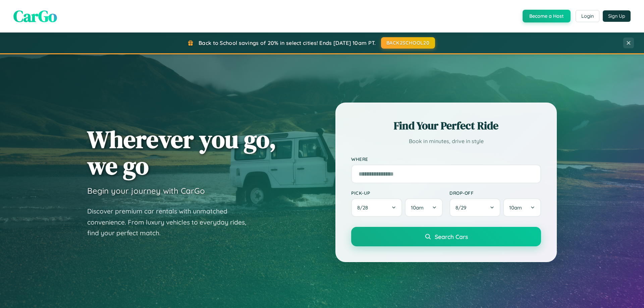 The image size is (644, 308). Describe the element at coordinates (171, 222) in the screenshot. I see `p: Discover premium car rentals with unmatched convenience. From luxury vehicles to everyday rides, ...` at that location.